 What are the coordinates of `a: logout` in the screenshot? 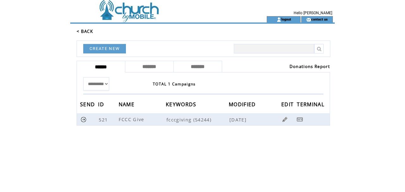 It's located at (286, 19).